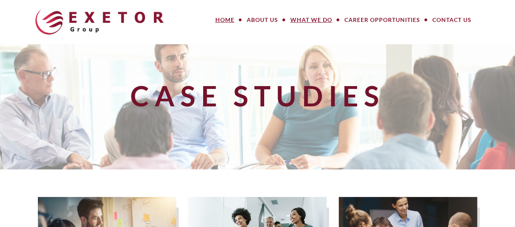 The height and width of the screenshot is (227, 515). I want to click on a: Contact Us, so click(452, 20).